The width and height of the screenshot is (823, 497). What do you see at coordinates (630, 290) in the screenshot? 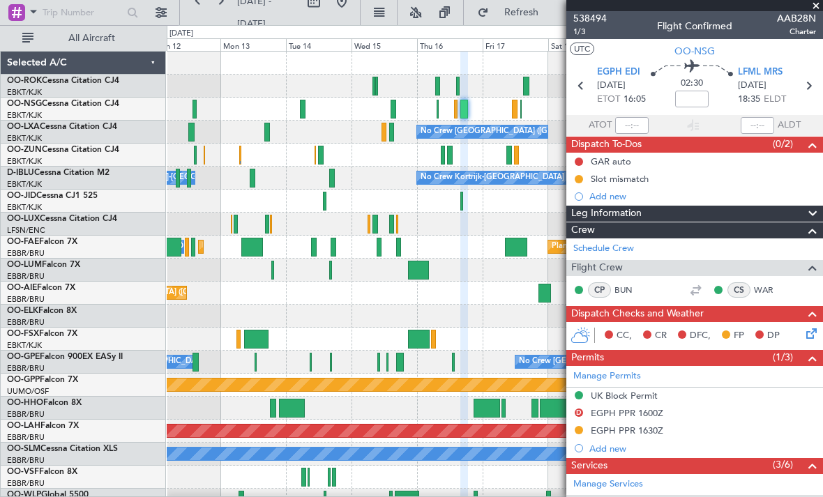
I see `a: BUN` at bounding box center [630, 290].